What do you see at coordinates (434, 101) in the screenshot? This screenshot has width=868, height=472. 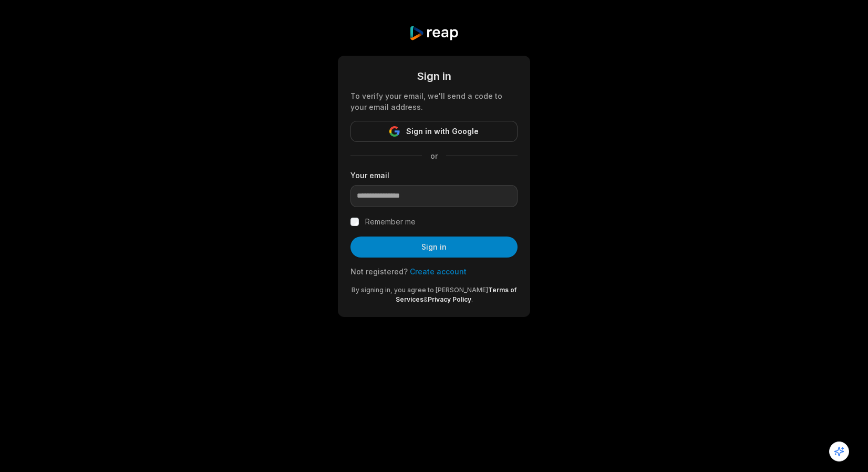 I see `div: To verify your email, we'll send a code to your email address.` at bounding box center [434, 101].